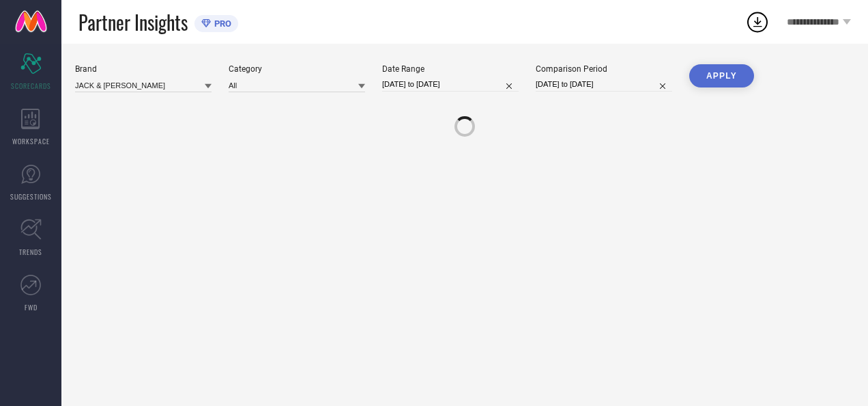 The image size is (868, 406). Describe the element at coordinates (603, 84) in the screenshot. I see `input: Select comparison period` at that location.